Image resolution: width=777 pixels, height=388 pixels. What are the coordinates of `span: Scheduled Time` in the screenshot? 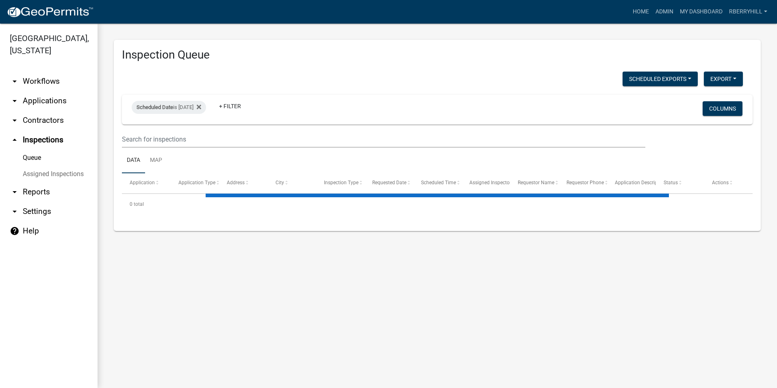 It's located at (438, 183).